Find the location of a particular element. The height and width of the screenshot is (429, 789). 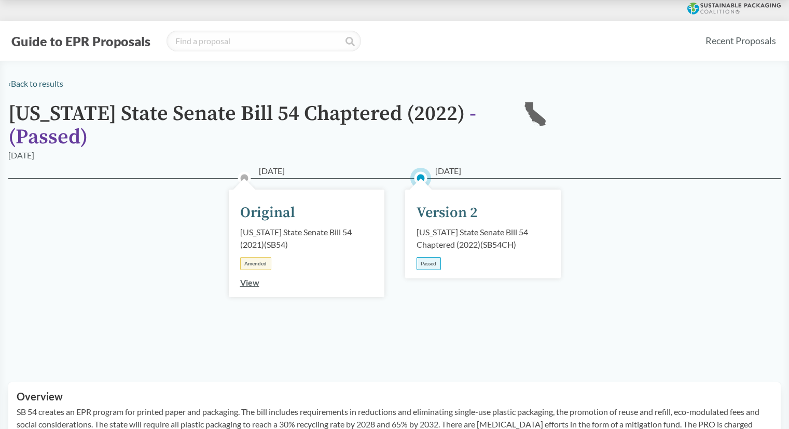

div: Version 2 is located at coordinates (447, 213).